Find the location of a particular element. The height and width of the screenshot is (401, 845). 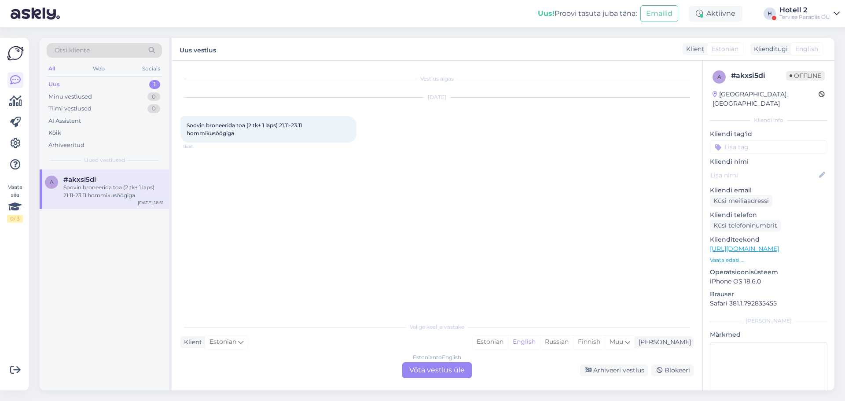

div: # akxsi5di is located at coordinates (758, 76).